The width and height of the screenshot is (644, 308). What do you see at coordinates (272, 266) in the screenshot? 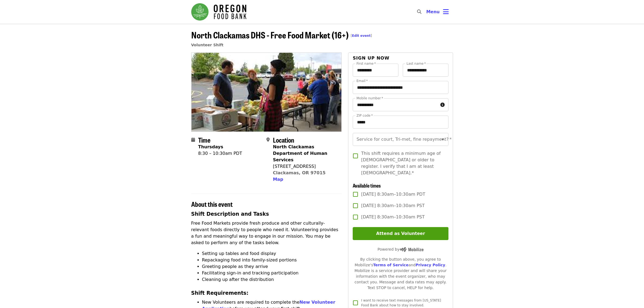
I see `li: Greeting people as they arrive` at bounding box center [272, 266].